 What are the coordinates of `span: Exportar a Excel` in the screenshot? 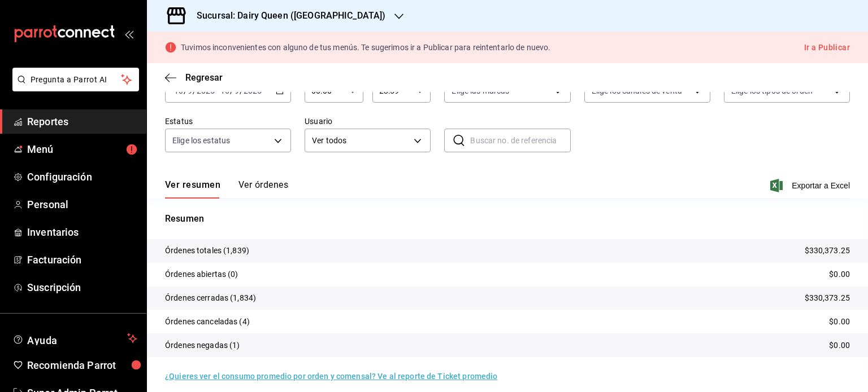 It's located at (811, 185).